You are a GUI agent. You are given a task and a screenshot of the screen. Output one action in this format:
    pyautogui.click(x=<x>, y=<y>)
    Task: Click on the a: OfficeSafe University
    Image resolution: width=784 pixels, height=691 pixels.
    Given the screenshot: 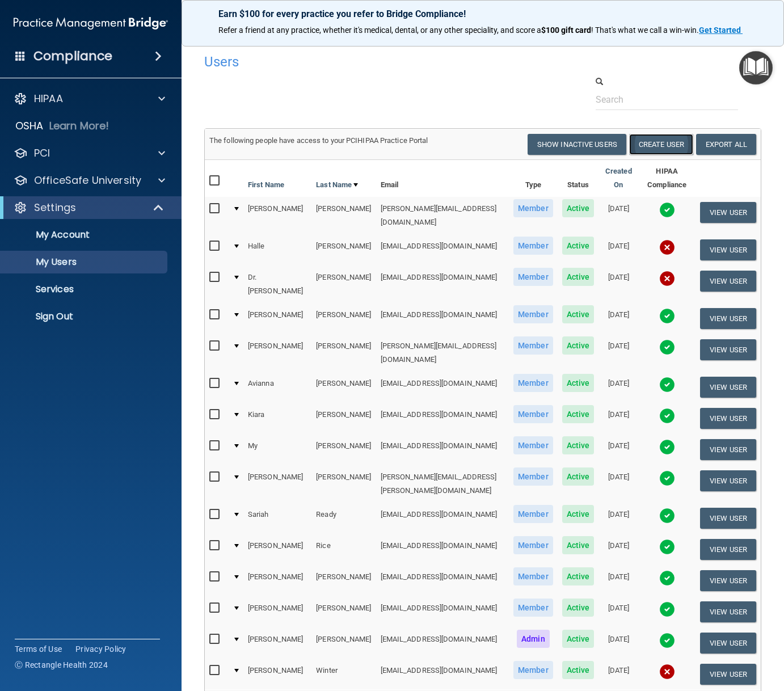 What is the action you would take?
    pyautogui.click(x=89, y=181)
    